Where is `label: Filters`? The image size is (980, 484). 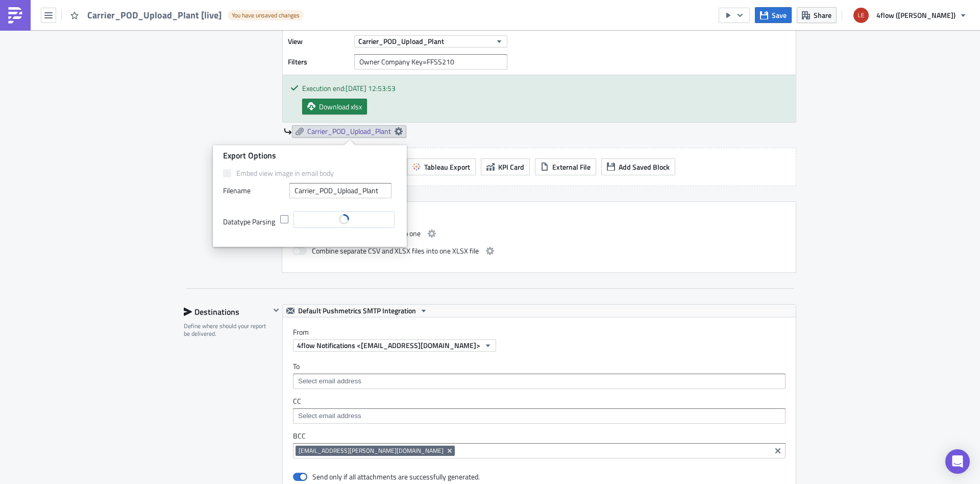 label: Filters is located at coordinates (319, 62).